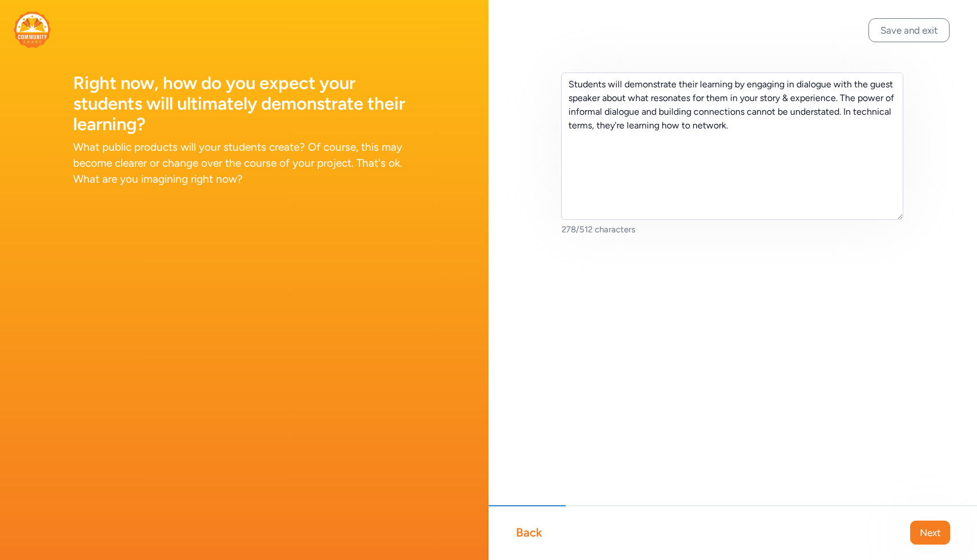 This screenshot has height=560, width=977. Describe the element at coordinates (529, 532) in the screenshot. I see `div: Back` at that location.